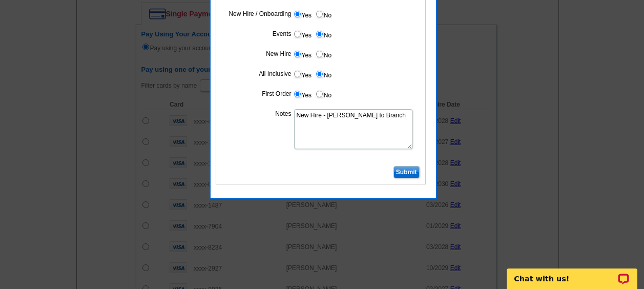 This screenshot has width=644, height=289. What do you see at coordinates (257, 74) in the screenshot?
I see `label: All Inclusive` at bounding box center [257, 74].